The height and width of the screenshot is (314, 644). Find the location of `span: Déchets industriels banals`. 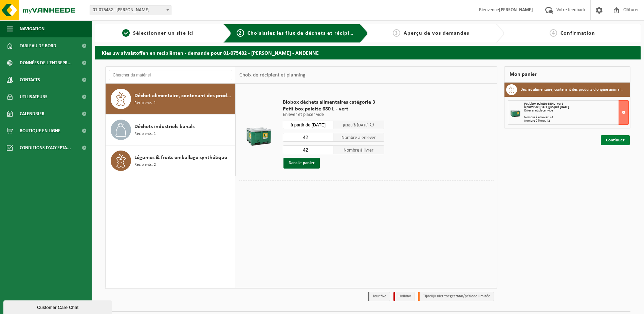

span: Déchets industriels banals is located at coordinates (164, 127).